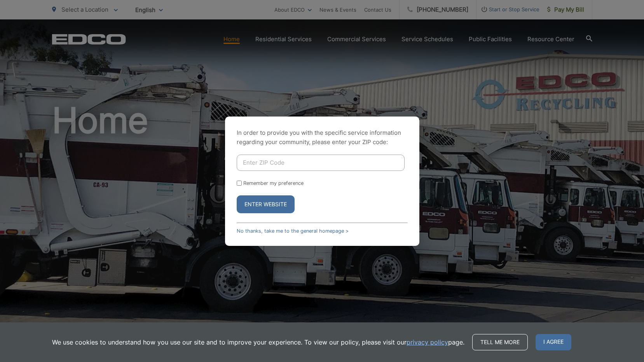  What do you see at coordinates (321, 163) in the screenshot?
I see `input: Enter ZIP Code` at bounding box center [321, 163].